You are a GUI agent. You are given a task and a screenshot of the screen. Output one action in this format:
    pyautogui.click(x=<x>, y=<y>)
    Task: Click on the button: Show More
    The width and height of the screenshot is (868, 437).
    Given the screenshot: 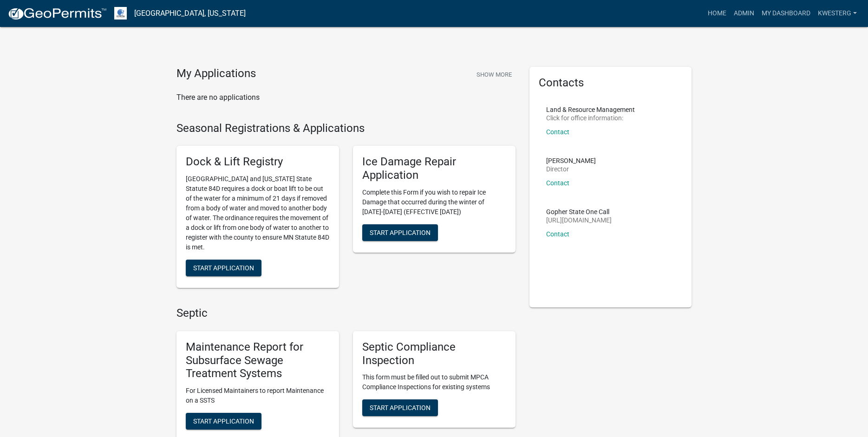 What is the action you would take?
    pyautogui.click(x=494, y=74)
    